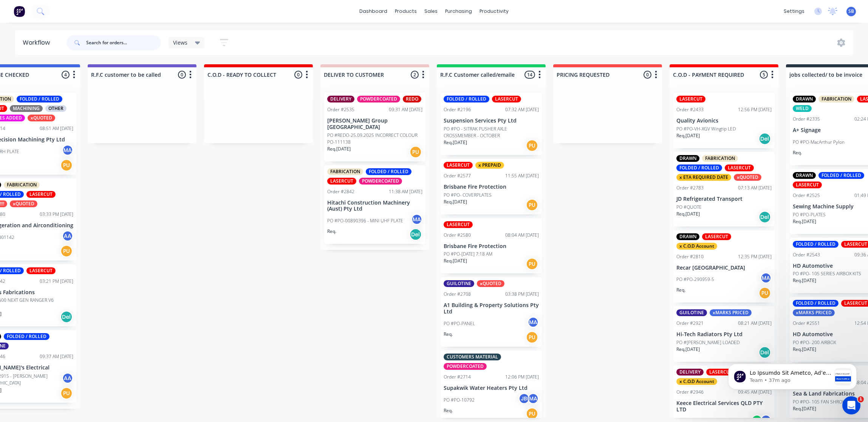 This screenshot has height=422, width=868. I want to click on p: Message from Team, sent 37m ago, so click(73, 32).